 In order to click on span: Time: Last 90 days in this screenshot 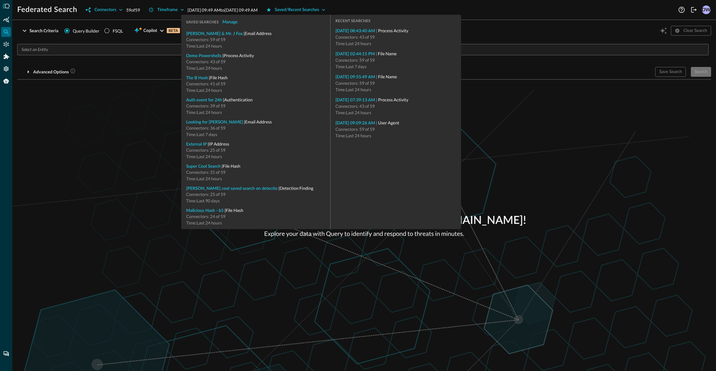, I will do `click(203, 200)`.